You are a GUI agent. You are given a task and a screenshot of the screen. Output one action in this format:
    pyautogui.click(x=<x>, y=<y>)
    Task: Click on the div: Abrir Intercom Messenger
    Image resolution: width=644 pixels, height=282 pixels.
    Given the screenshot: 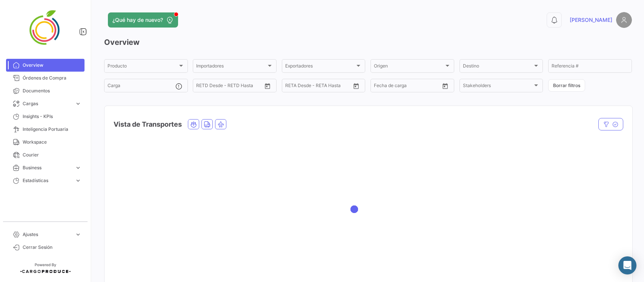 What is the action you would take?
    pyautogui.click(x=628, y=266)
    